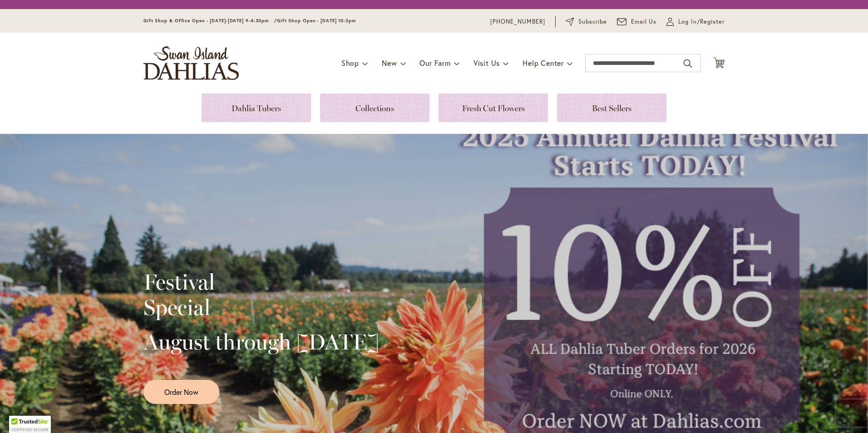 The width and height of the screenshot is (868, 433). I want to click on span: Subscribe, so click(593, 22).